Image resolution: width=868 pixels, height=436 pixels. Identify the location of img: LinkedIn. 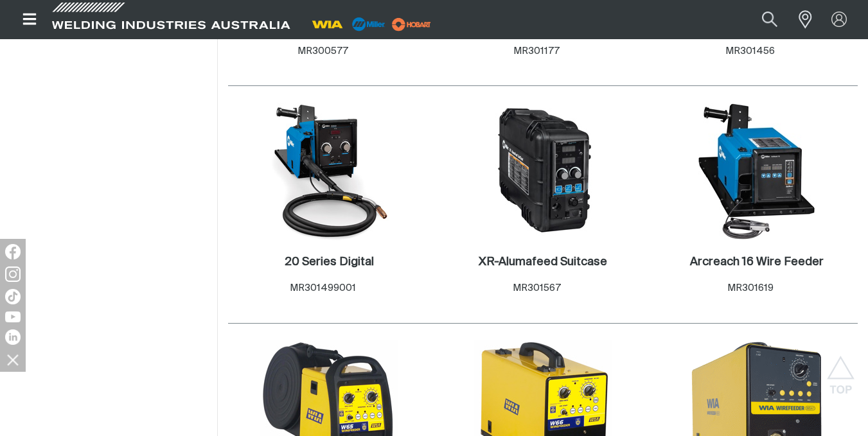
(13, 337).